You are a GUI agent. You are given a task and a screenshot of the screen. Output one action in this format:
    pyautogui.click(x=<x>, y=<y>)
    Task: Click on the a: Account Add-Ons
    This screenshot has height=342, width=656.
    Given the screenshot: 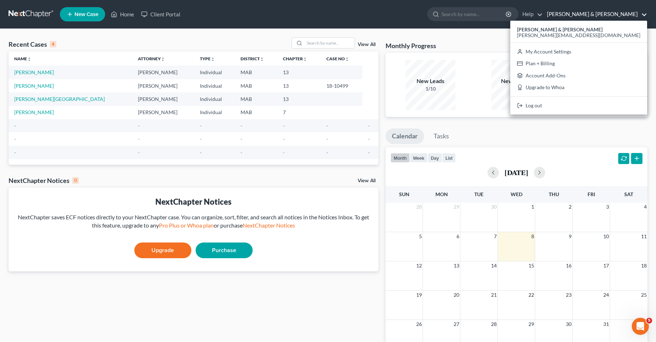 What is the action you would take?
    pyautogui.click(x=579, y=76)
    